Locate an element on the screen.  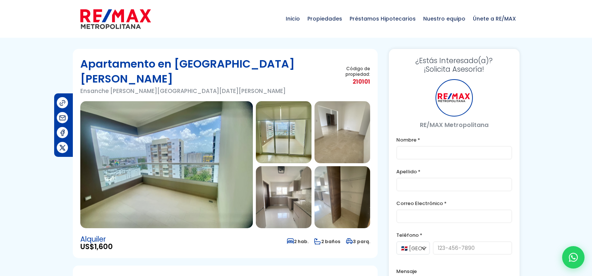
label: Apellido * is located at coordinates (454, 171).